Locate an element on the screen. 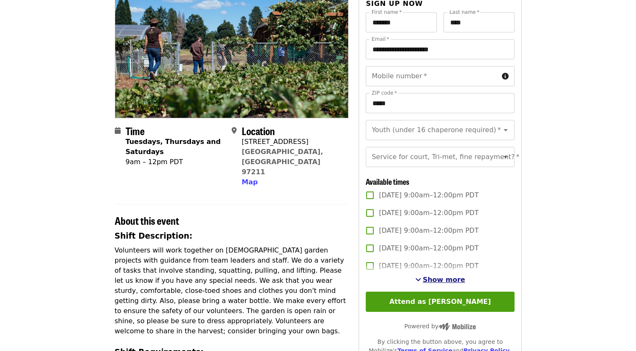 This screenshot has width=636, height=351. span: Show more is located at coordinates (444, 279).